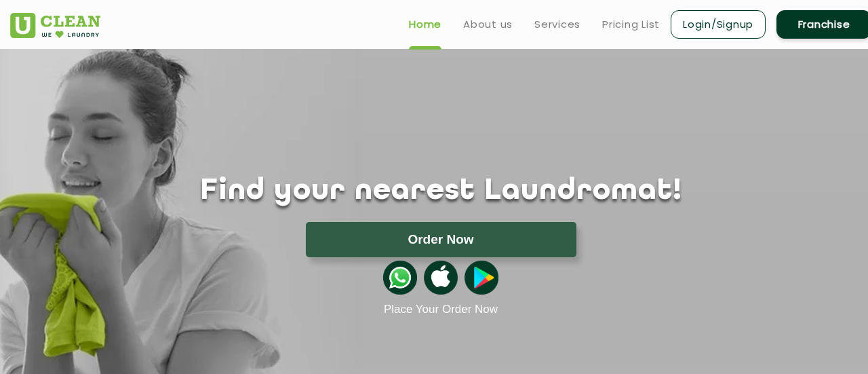 Image resolution: width=868 pixels, height=374 pixels. Describe the element at coordinates (440, 240) in the screenshot. I see `button: Order Now` at that location.